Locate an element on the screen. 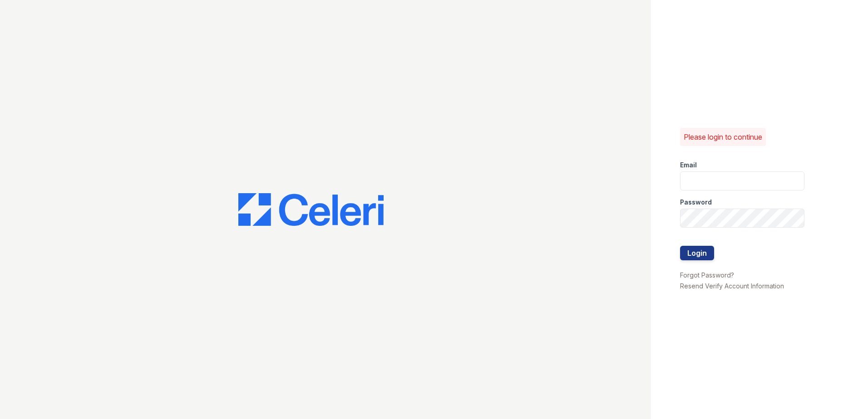 This screenshot has height=419, width=868. a: Resend Verify Account Information is located at coordinates (732, 286).